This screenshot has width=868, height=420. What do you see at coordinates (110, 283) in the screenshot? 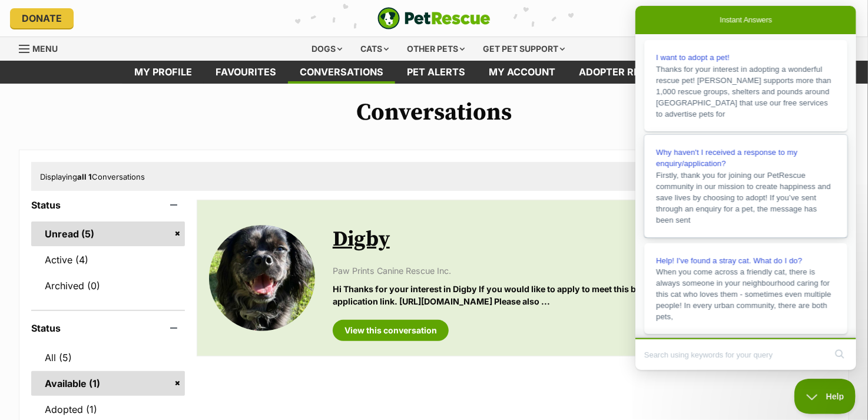
I see `a: Help! I've found a stray cat. What do I do?When you come across a friendly cat, there is always s...` at bounding box center [110, 283].